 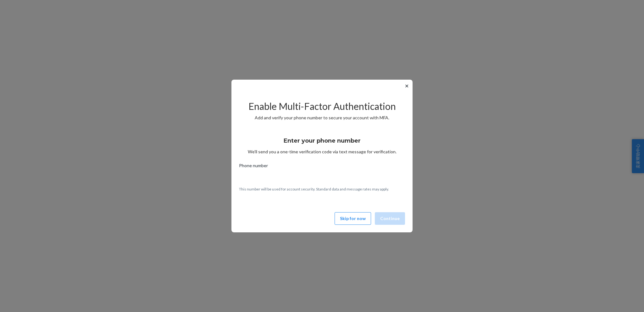 What do you see at coordinates (322, 144) in the screenshot?
I see `div: We’ll send you a one-time verification code via text message for verification.` at bounding box center [322, 144].